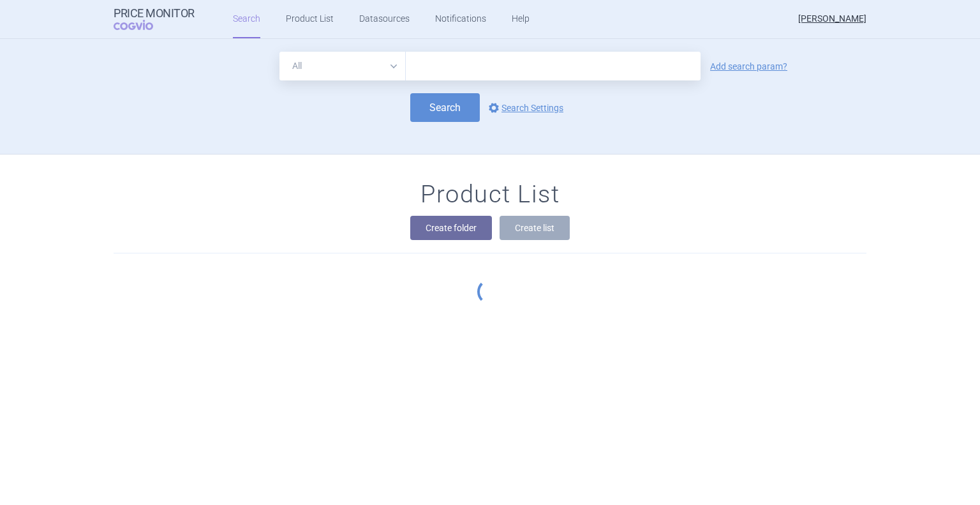 This screenshot has width=980, height=505. I want to click on span: COGVIO, so click(142, 25).